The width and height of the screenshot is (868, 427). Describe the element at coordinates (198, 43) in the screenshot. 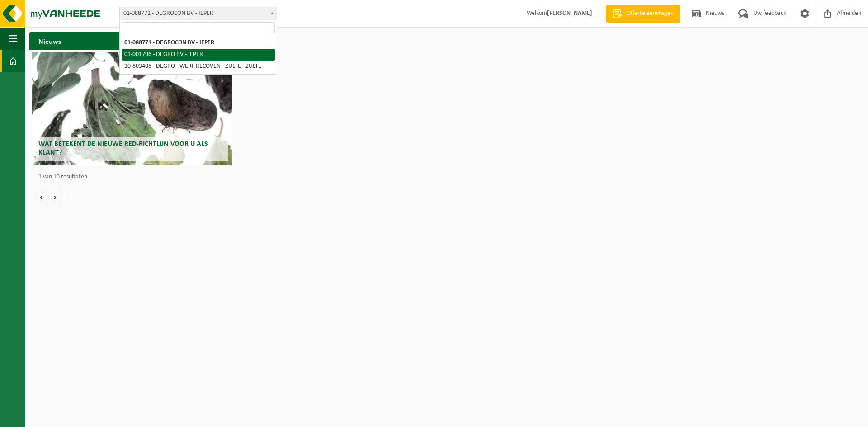

I see `li: 01-088771 - DEGROCON BV - IEPER` at that location.